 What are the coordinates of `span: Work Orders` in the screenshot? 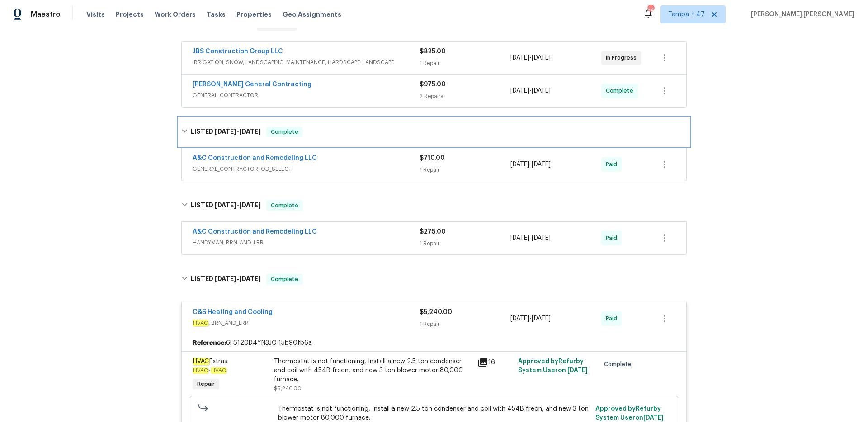 It's located at (175, 15).